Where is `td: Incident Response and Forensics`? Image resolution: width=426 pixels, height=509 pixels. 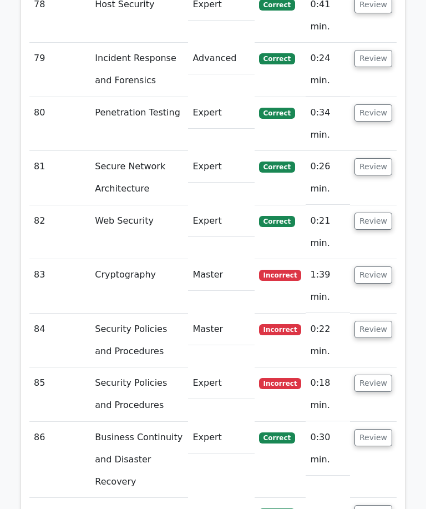 td: Incident Response and Forensics is located at coordinates (139, 69).